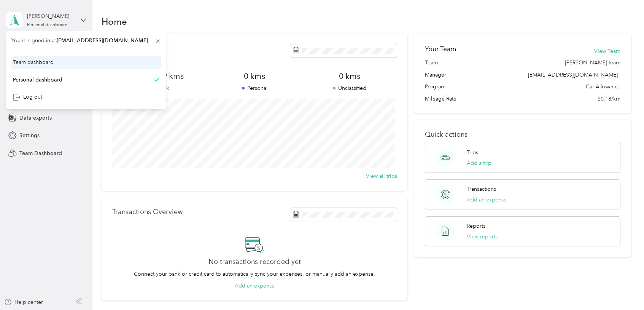 The image size is (644, 310). Describe the element at coordinates (33, 62) in the screenshot. I see `div: Team dashboard` at that location.